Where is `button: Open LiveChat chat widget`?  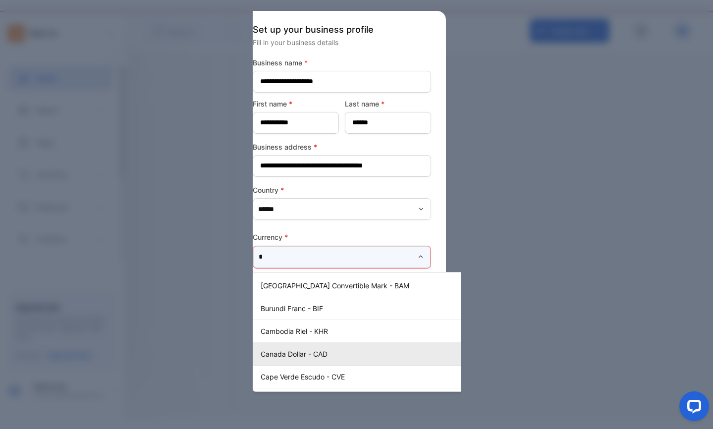 button: Open LiveChat chat widget is located at coordinates (23, 19).